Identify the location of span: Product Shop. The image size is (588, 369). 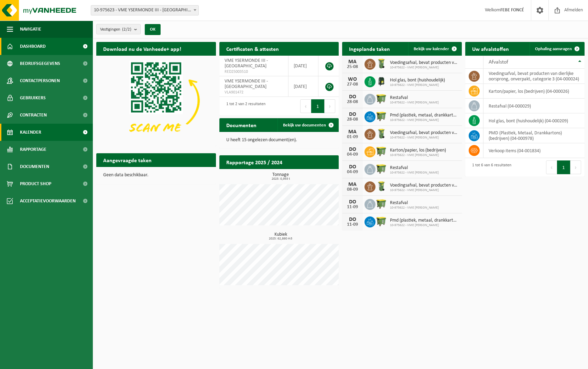
(35, 184).